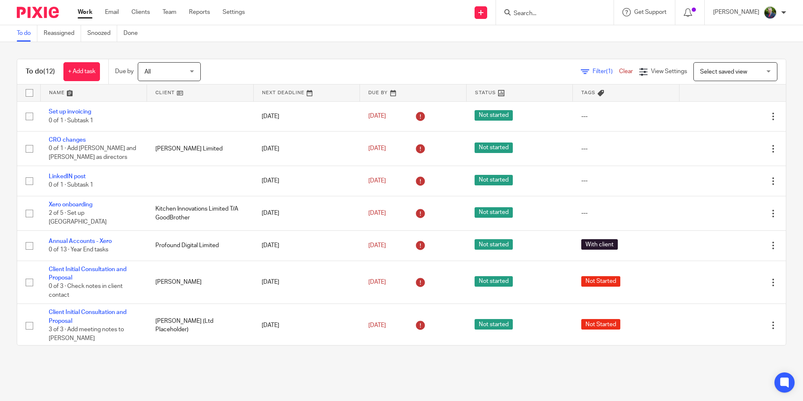 The height and width of the screenshot is (401, 803). I want to click on a: Team, so click(169, 12).